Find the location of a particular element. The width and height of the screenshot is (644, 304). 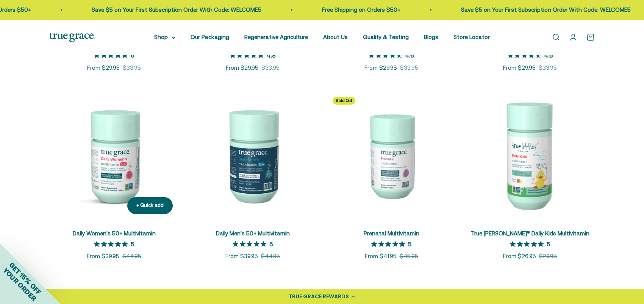

p: 4.5 is located at coordinates (549, 55).